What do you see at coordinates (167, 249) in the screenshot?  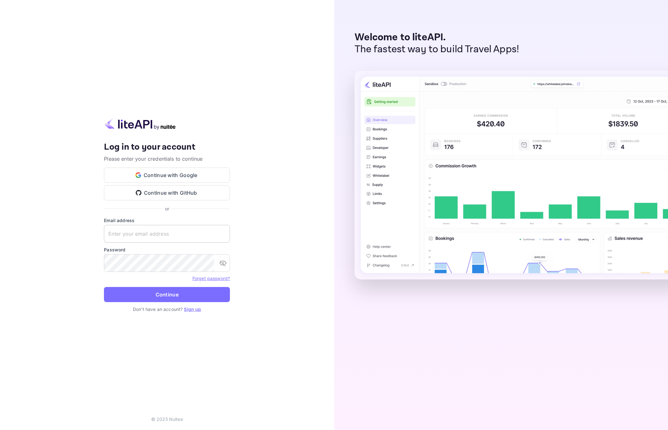 I see `label: Password` at bounding box center [167, 249].